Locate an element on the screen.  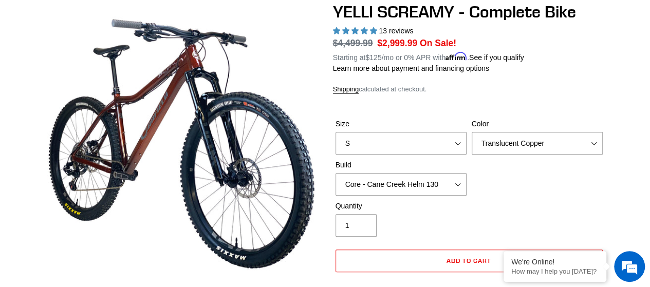
s: $4,499.99 is located at coordinates (353, 43).